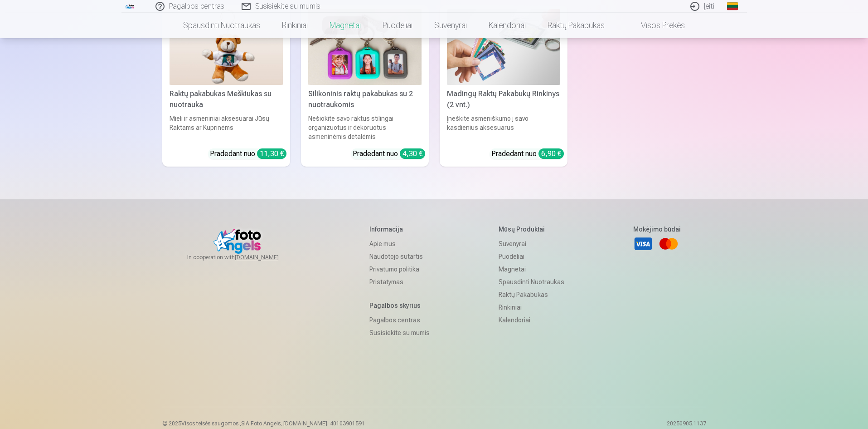  Describe the element at coordinates (413, 154) in the screenshot. I see `div: 4,30 €` at that location.